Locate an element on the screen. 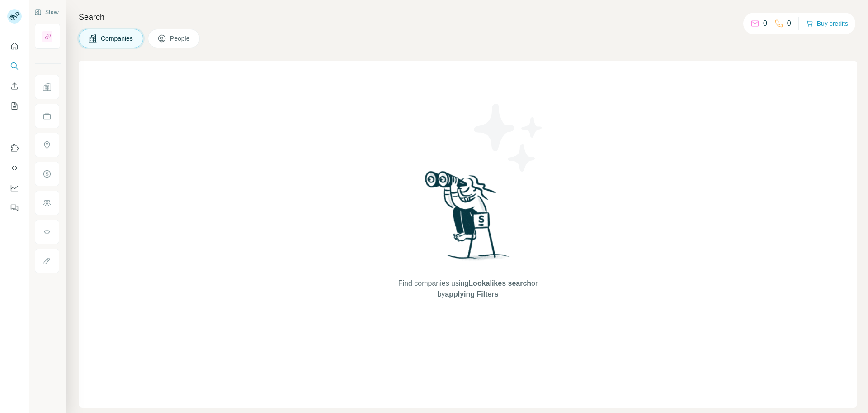 The image size is (868, 413). button: Enrich CSV is located at coordinates (14, 86).